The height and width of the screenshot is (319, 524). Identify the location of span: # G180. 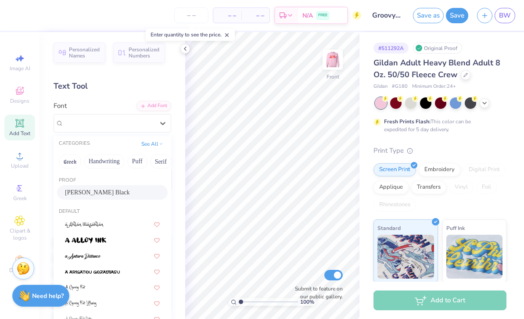
(400, 86).